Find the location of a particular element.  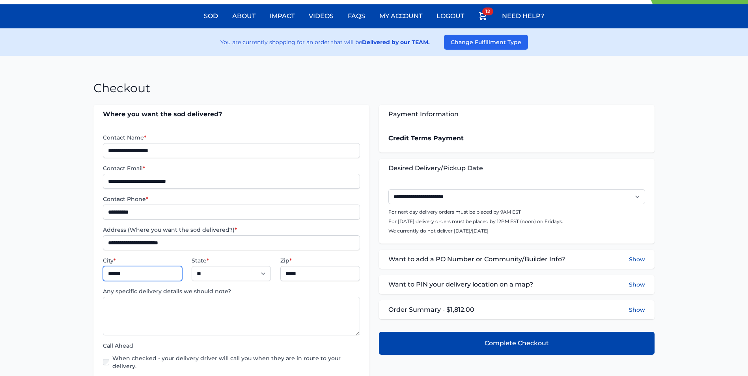

a: Need Help? is located at coordinates (523, 16).